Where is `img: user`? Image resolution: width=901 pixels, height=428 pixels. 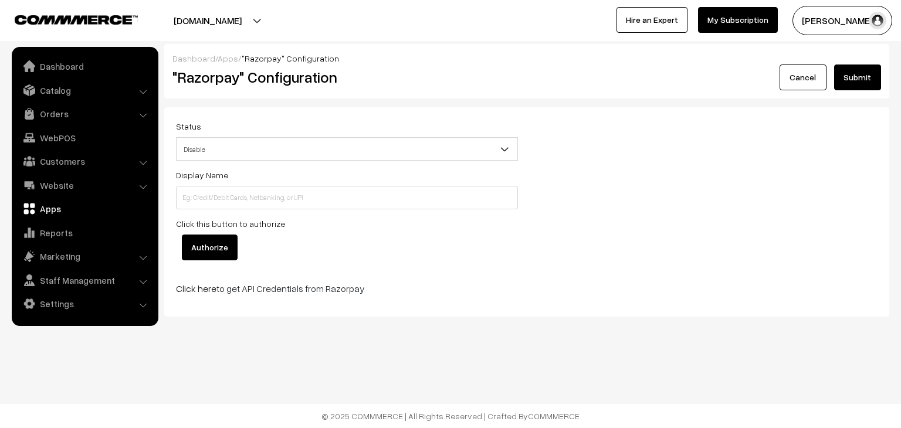 img: user is located at coordinates (877, 21).